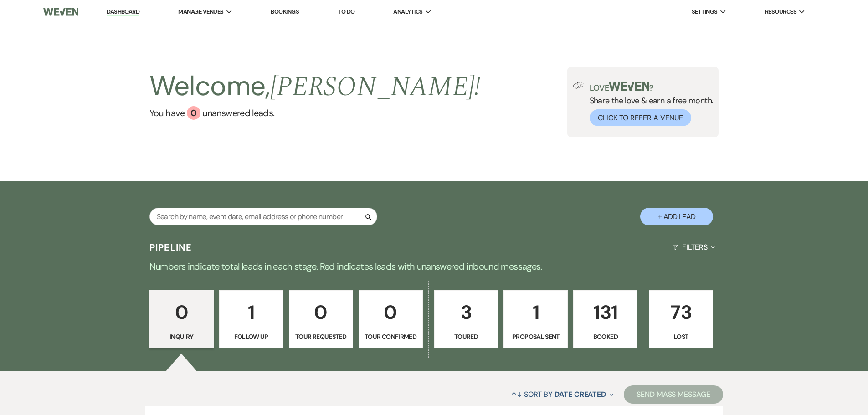 The width and height of the screenshot is (868, 415). What do you see at coordinates (605, 319) in the screenshot?
I see `a: 131Booked` at bounding box center [605, 319].